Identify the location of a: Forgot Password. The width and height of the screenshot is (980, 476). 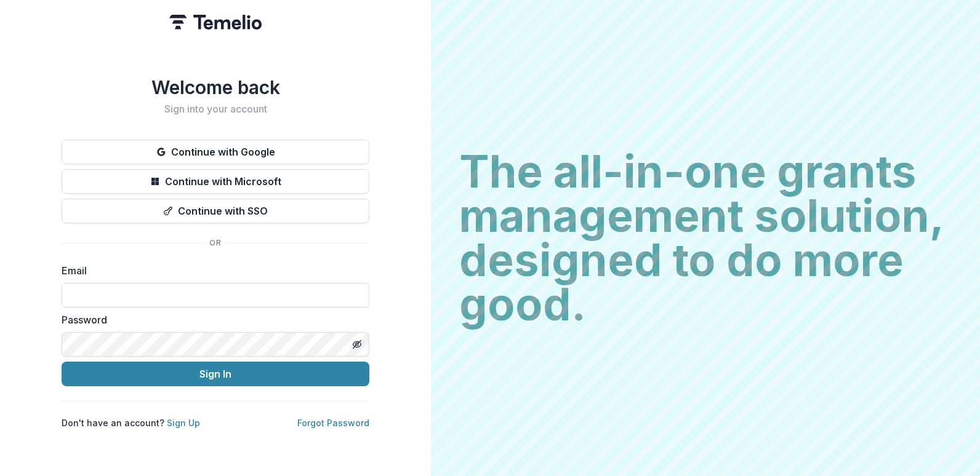
(333, 423).